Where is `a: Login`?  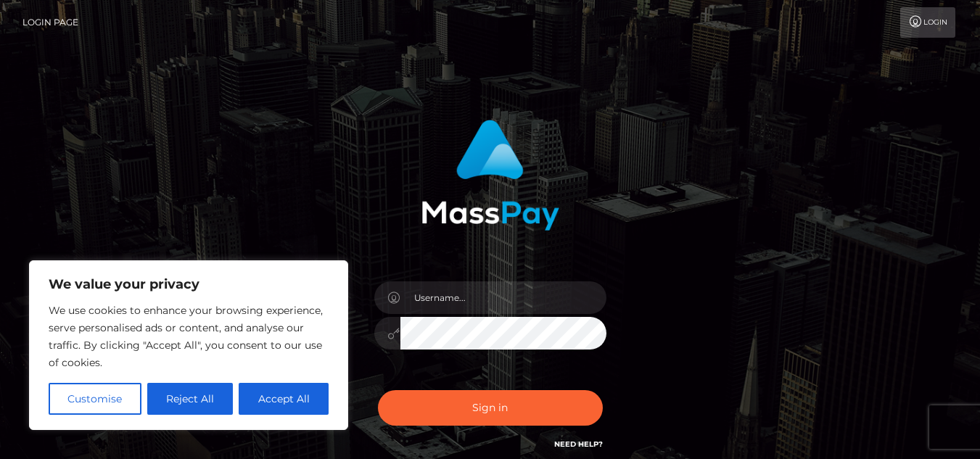 a: Login is located at coordinates (928, 22).